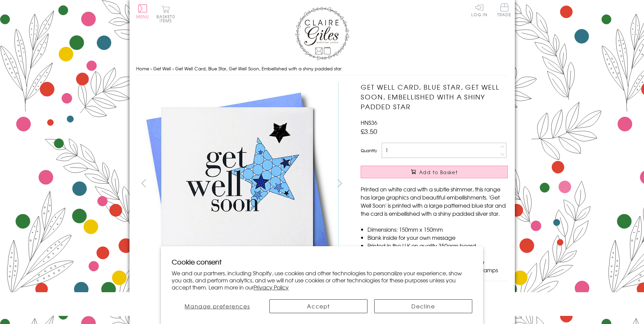  Describe the element at coordinates (438, 237) in the screenshot. I see `li: Blank inside for your own message` at that location.